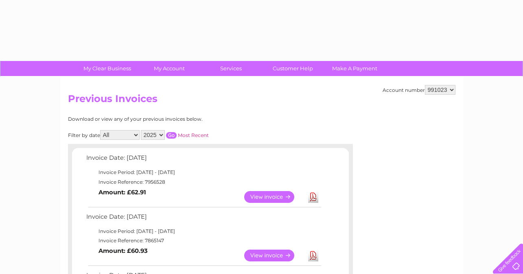 Image resolution: width=523 pixels, height=274 pixels. I want to click on td: Invoice Reference: 7865147, so click(203, 241).